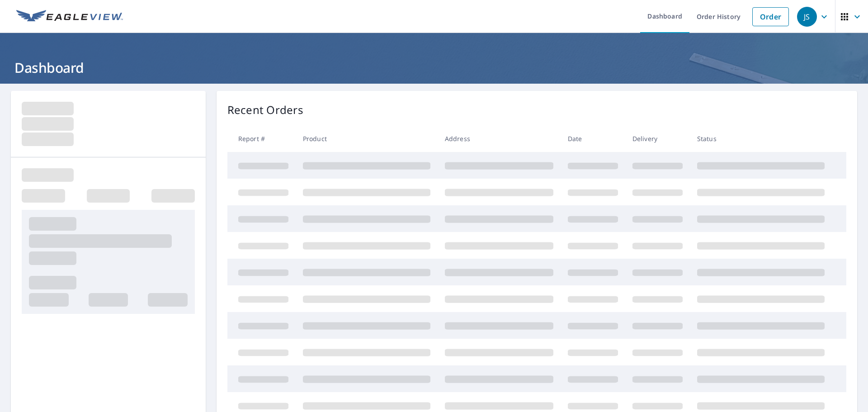 The width and height of the screenshot is (868, 412). Describe the element at coordinates (807, 17) in the screenshot. I see `div: JS` at that location.